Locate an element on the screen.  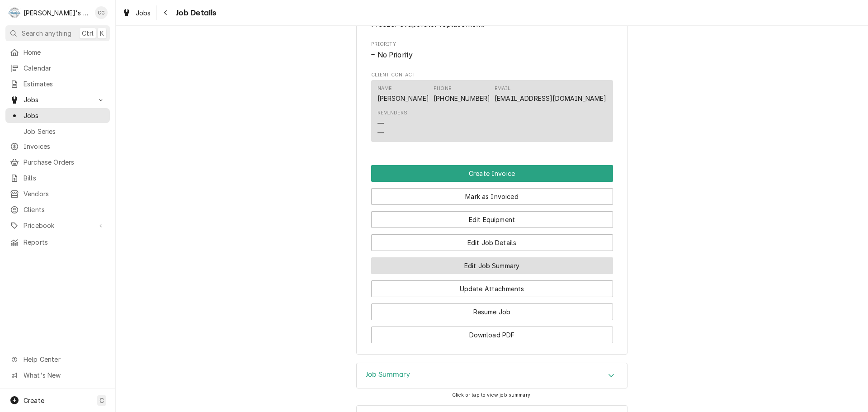
a: Go to Help Center is located at coordinates (58, 359).